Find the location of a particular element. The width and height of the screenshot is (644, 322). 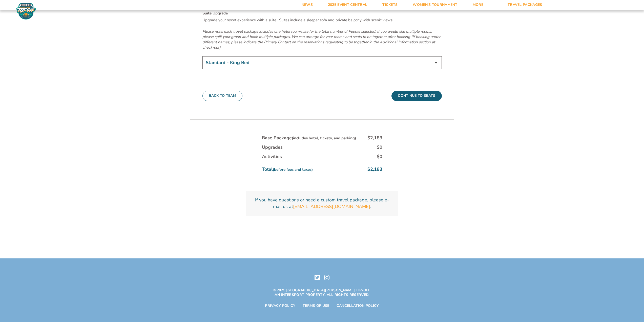

a: Cancellation Policy is located at coordinates (358, 306).